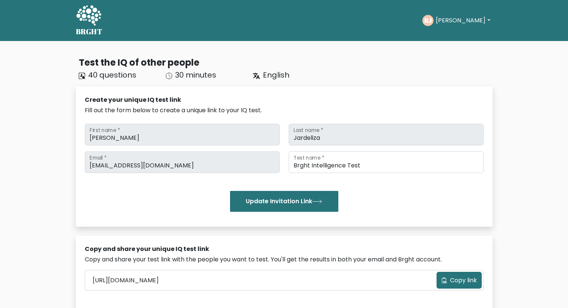  What do you see at coordinates (182, 135) in the screenshot?
I see `input: First name` at bounding box center [182, 135].